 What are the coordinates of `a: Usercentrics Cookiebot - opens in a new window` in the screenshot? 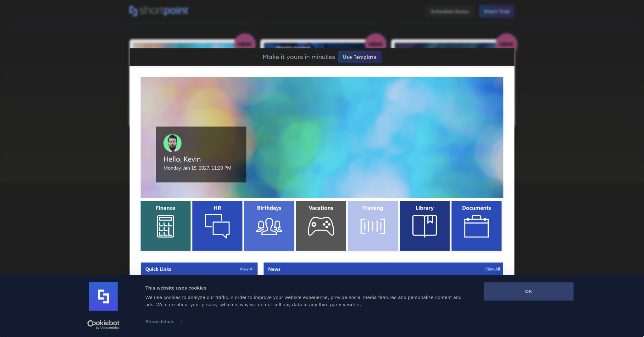 It's located at (104, 325).